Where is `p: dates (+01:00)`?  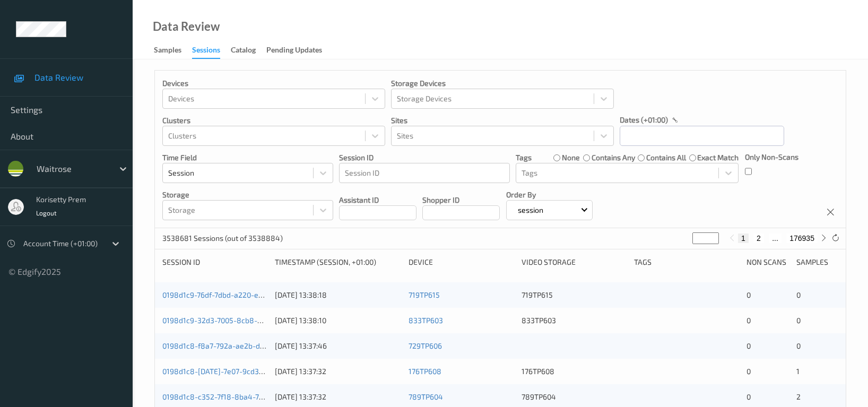
p: dates (+01:00) is located at coordinates (644, 120).